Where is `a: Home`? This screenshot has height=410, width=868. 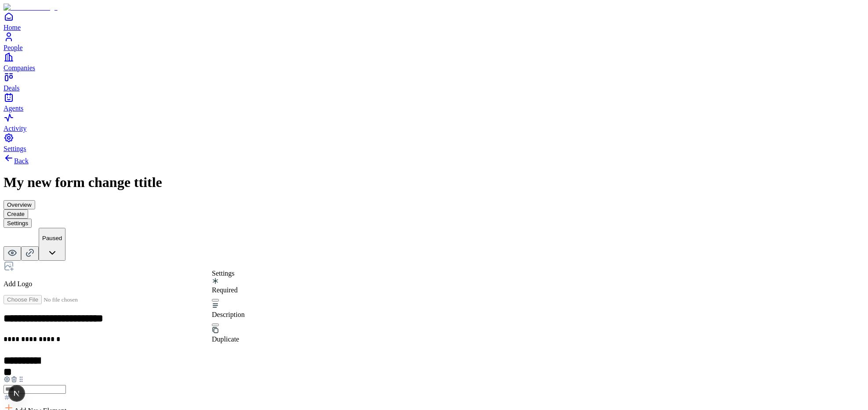
a: Home is located at coordinates (434, 21).